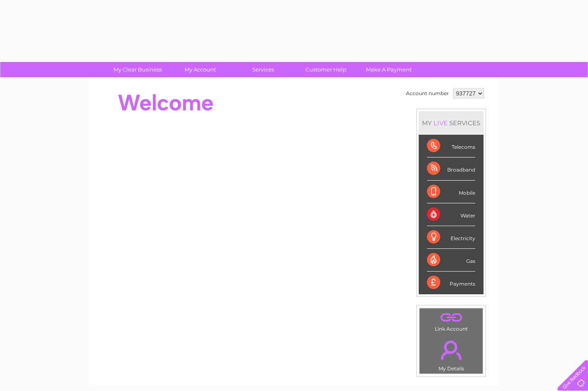 Image resolution: width=588 pixels, height=391 pixels. I want to click on a: Services, so click(263, 69).